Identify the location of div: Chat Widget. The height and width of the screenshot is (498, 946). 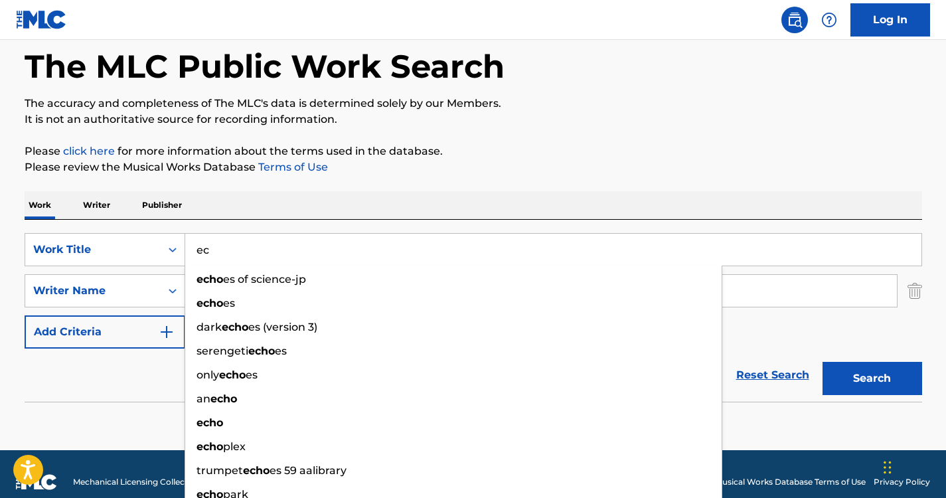
(913, 466).